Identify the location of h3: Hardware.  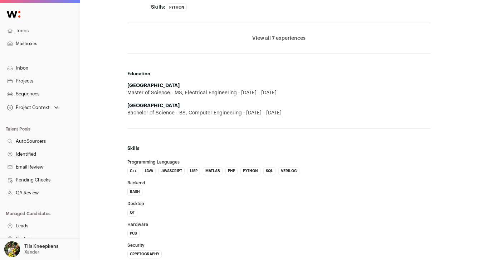
(279, 225).